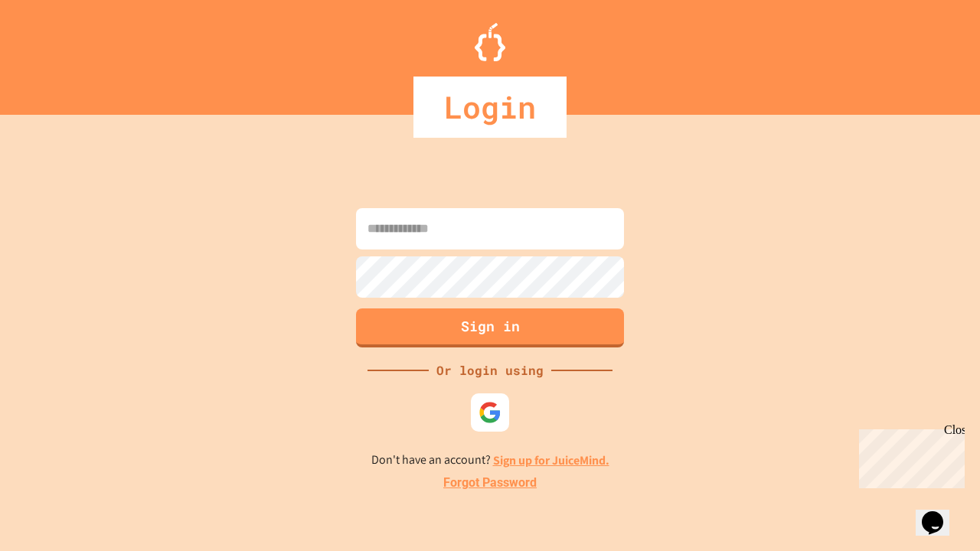 Image resolution: width=980 pixels, height=551 pixels. What do you see at coordinates (490, 413) in the screenshot?
I see `img: google-icon.svg` at bounding box center [490, 413].